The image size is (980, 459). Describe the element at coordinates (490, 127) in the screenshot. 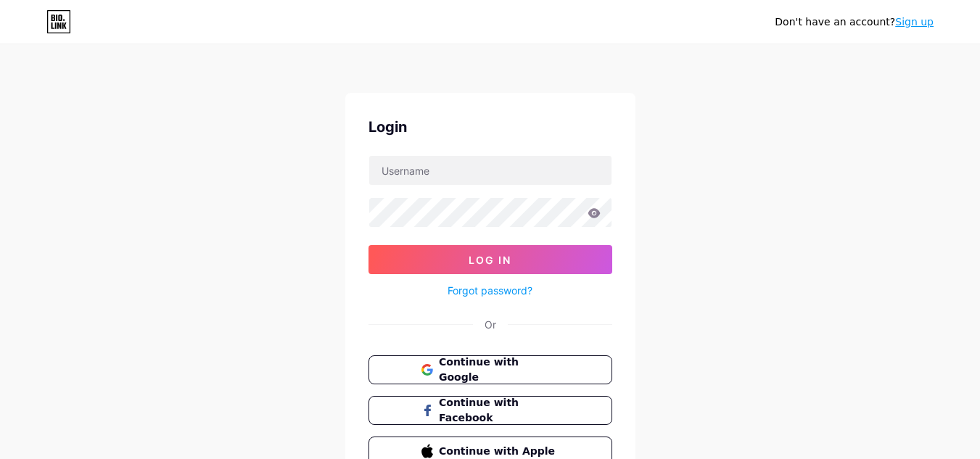

I see `div: Login` at that location.